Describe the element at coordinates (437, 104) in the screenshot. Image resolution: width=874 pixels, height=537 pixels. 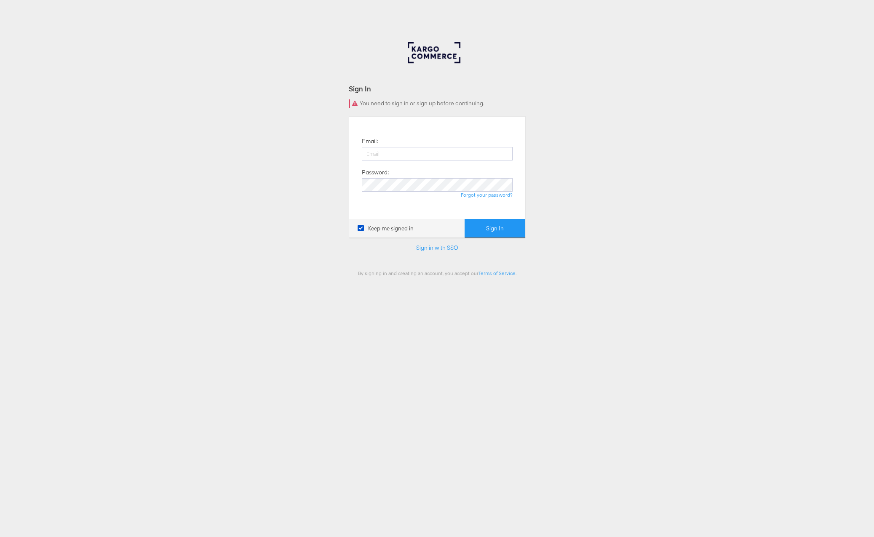
I see `div: You need to sign in or sign up before continuing.` at that location.